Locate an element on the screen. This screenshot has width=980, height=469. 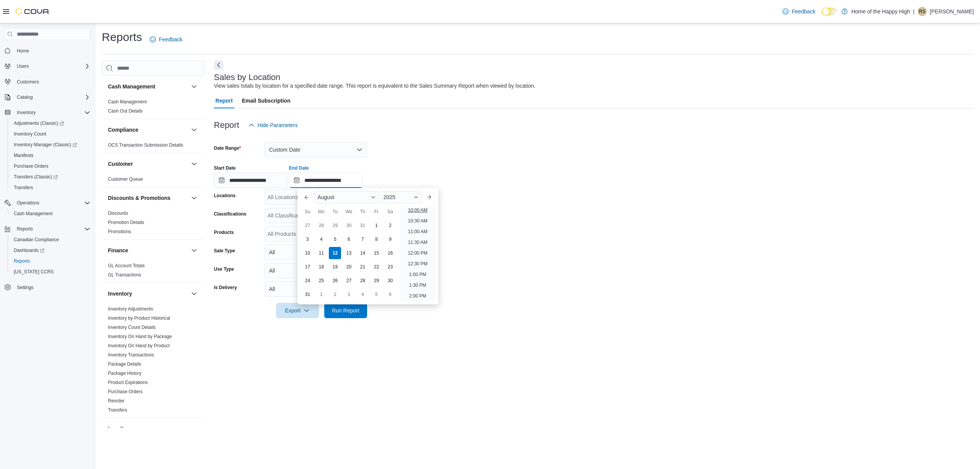
button: Reports is located at coordinates (51, 261).